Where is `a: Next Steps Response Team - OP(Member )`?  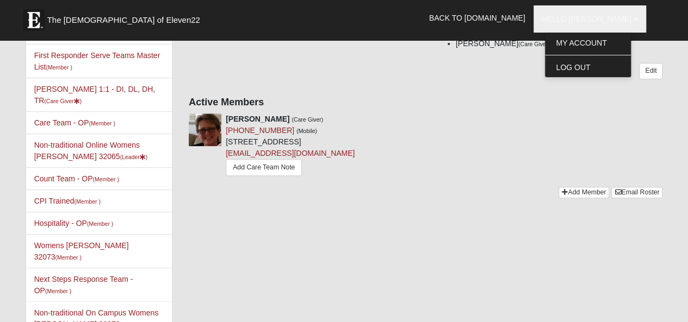 a: Next Steps Response Team - OP(Member ) is located at coordinates (84, 285).